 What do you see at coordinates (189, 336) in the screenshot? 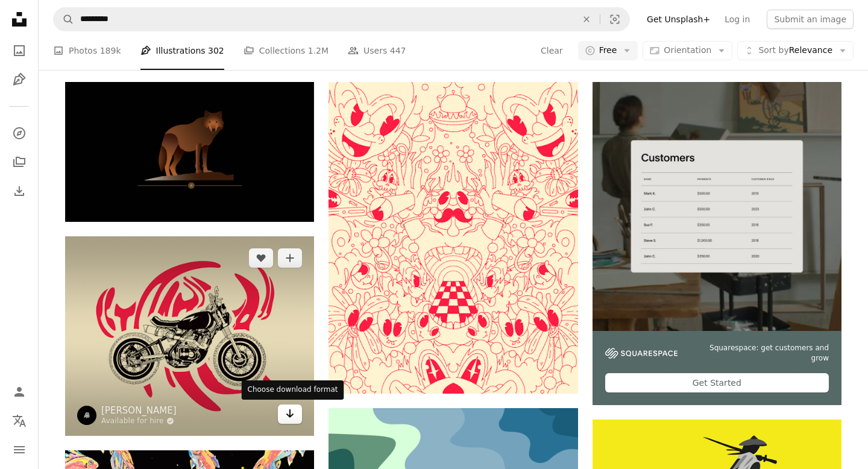
I see `img: A drawing of a motorcycle on a white background` at bounding box center [189, 336].